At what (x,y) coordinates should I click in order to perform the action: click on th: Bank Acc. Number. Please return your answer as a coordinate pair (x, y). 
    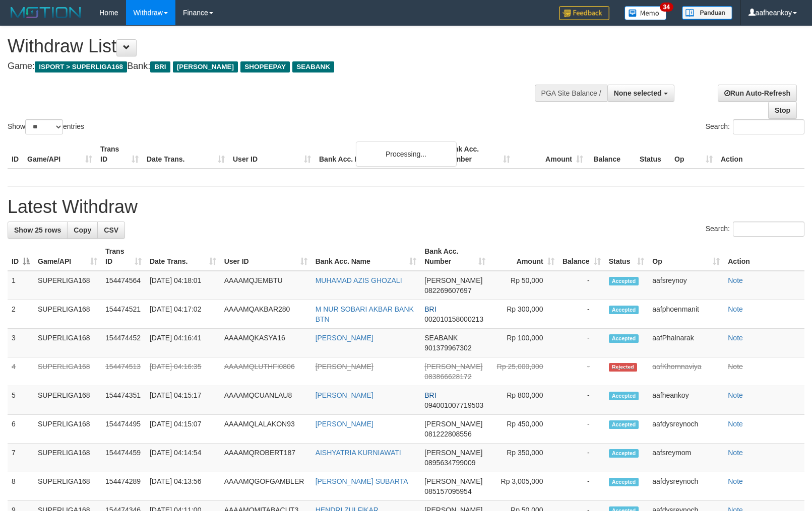
    Looking at the image, I should click on (477, 154).